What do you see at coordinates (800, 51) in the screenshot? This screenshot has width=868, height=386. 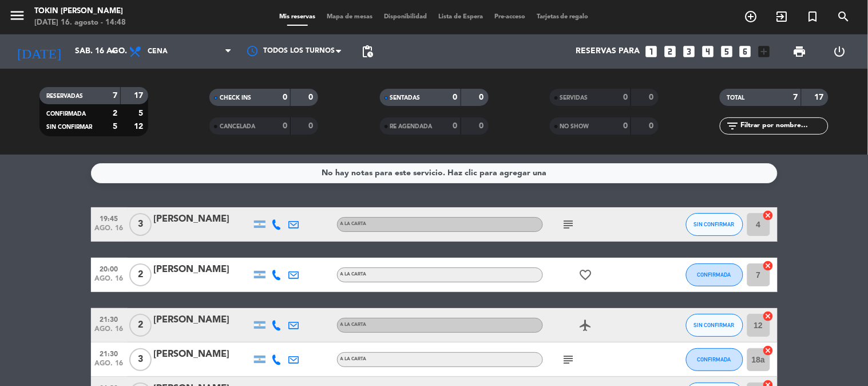 I see `span: print` at bounding box center [800, 51].